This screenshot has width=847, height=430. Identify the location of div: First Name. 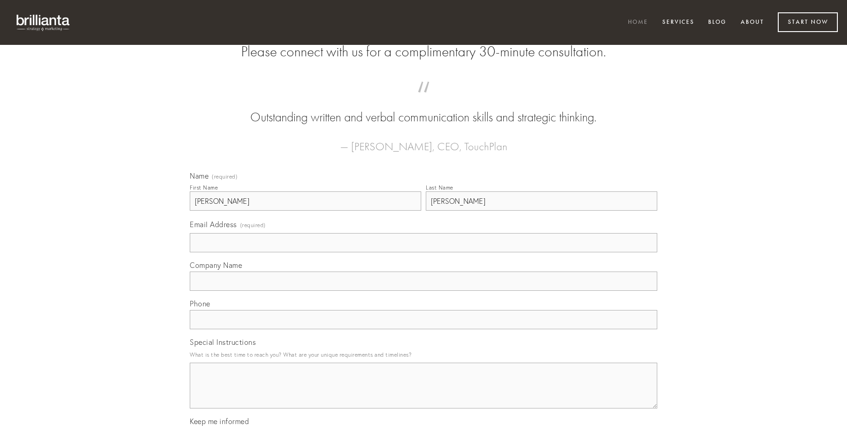
(203, 187).